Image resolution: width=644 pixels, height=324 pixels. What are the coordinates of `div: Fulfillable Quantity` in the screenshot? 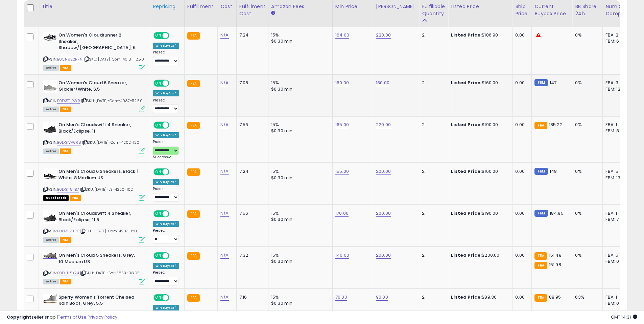 It's located at (433, 10).